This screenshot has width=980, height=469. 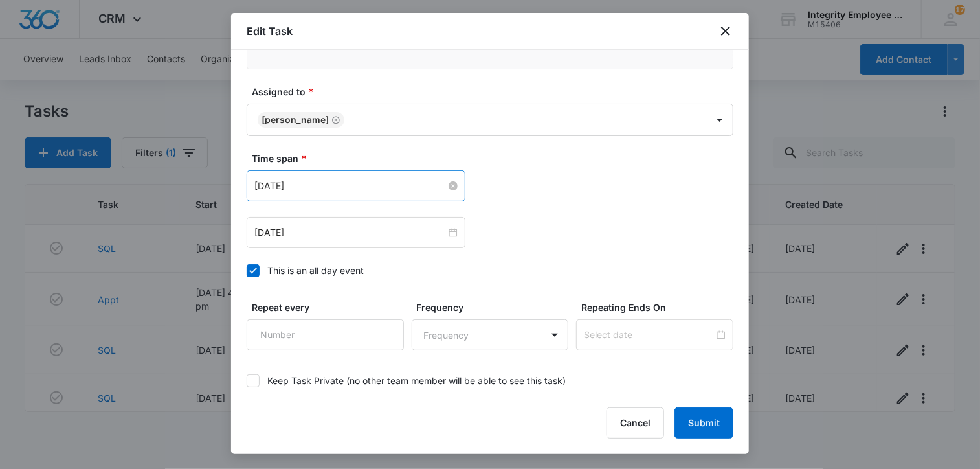 I want to click on button: Cancel, so click(x=635, y=423).